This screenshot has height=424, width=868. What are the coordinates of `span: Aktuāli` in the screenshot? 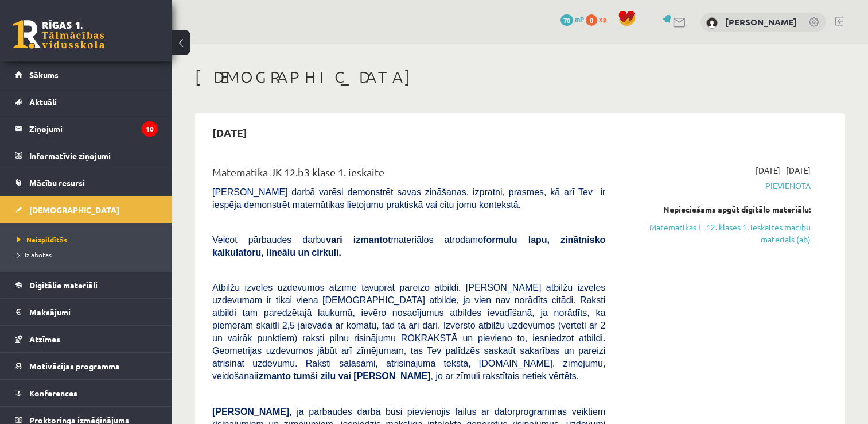 It's located at (43, 102).